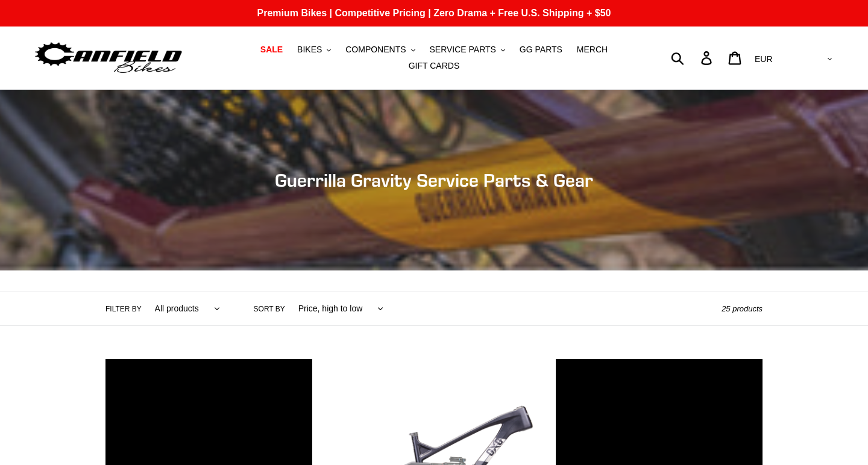  What do you see at coordinates (592, 50) in the screenshot?
I see `span: MERCH` at bounding box center [592, 50].